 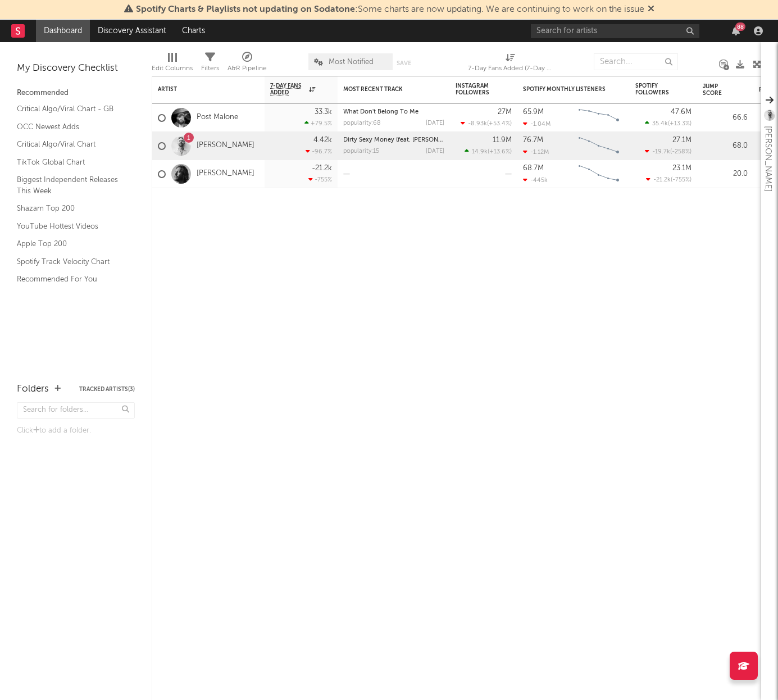 What do you see at coordinates (504, 111) in the screenshot?
I see `div: 27M` at bounding box center [504, 111].